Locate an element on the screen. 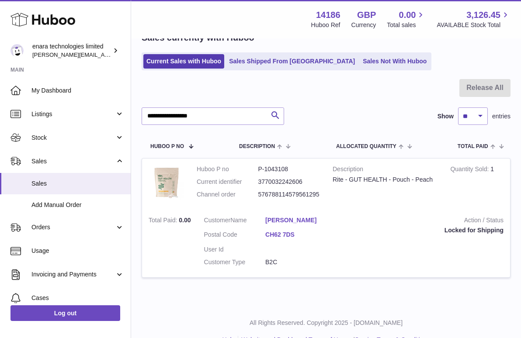 The image size is (521, 338). div: enara technologies limited is located at coordinates (72, 51).